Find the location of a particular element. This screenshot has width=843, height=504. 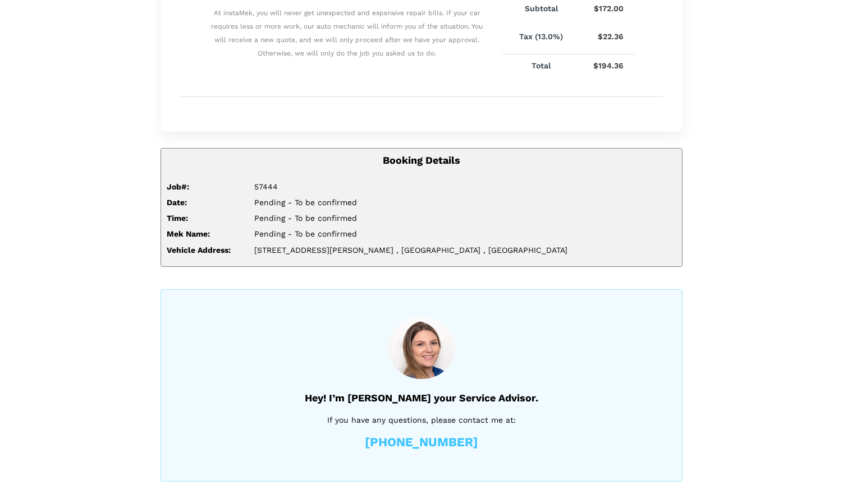

h5: Booking Details is located at coordinates (421, 160).